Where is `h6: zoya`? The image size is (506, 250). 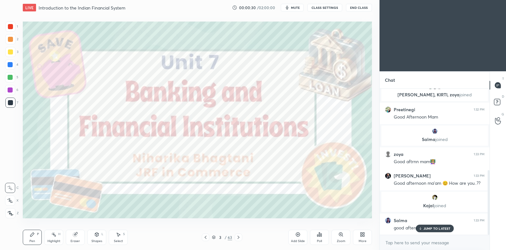 h6: zoya is located at coordinates (399, 154).